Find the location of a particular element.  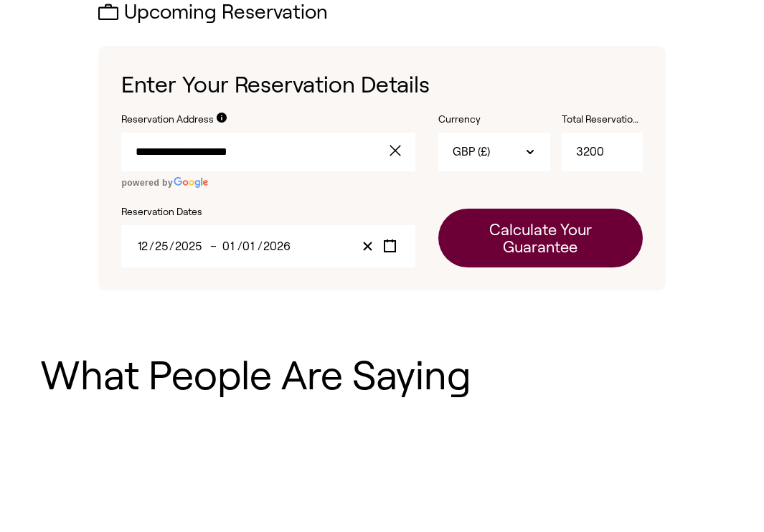

button: clear value is located at coordinates (400, 152).